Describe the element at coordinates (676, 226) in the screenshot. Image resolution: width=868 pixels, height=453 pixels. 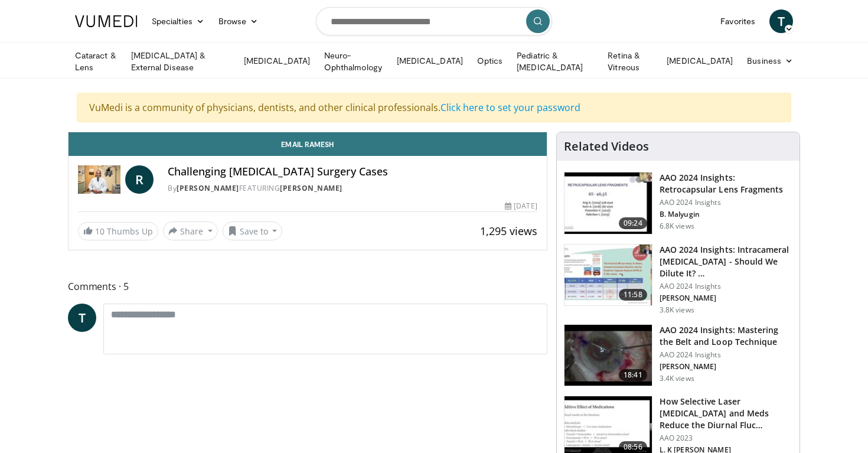
I see `p: 6.8K views` at that location.